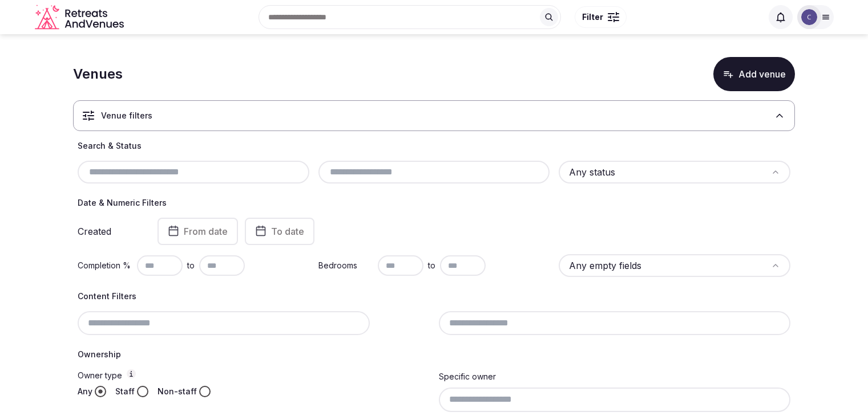 The width and height of the screenshot is (868, 416). I want to click on h4: Ownership, so click(434, 354).